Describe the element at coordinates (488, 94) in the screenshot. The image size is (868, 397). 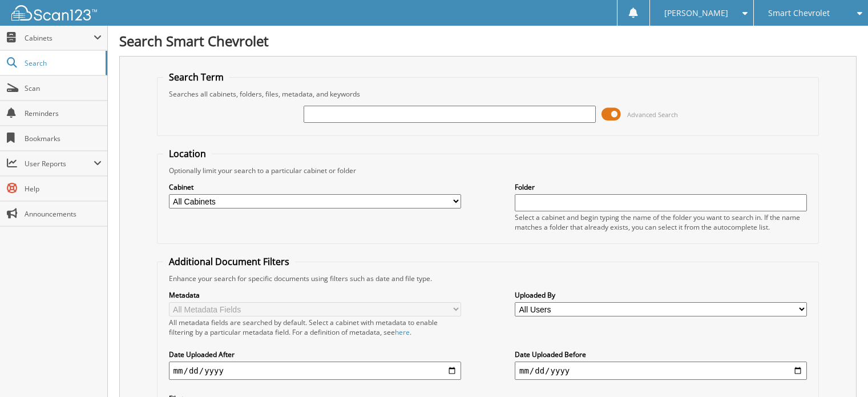
I see `div: Searches all cabinets, folders, files, metadata, and keywords` at that location.